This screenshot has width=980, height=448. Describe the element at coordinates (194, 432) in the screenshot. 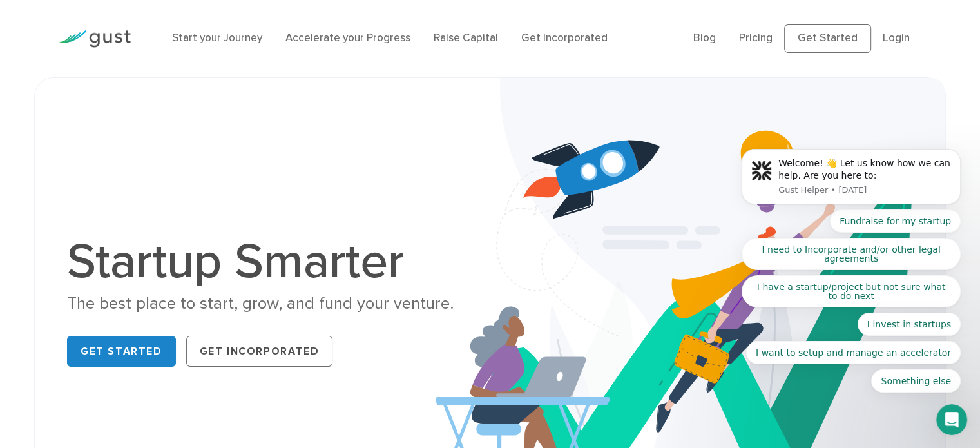

I see `button: Quick reply: Something else` at that location.